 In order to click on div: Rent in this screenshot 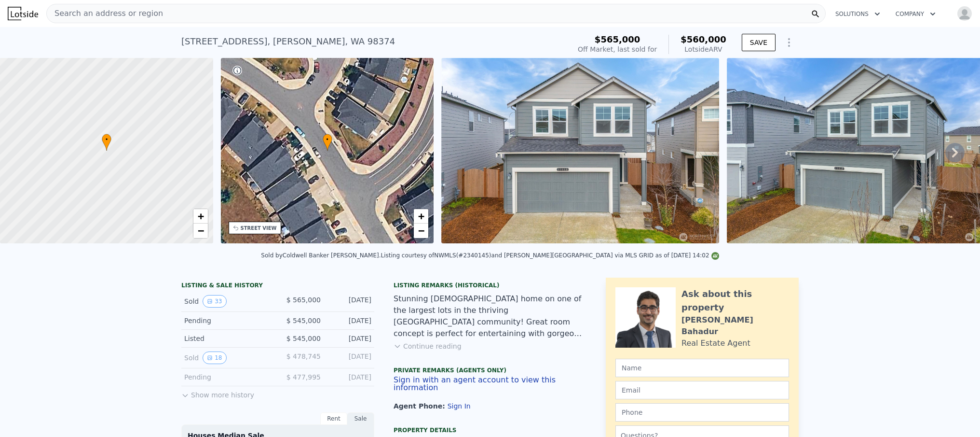, I will do `click(334, 419)`.